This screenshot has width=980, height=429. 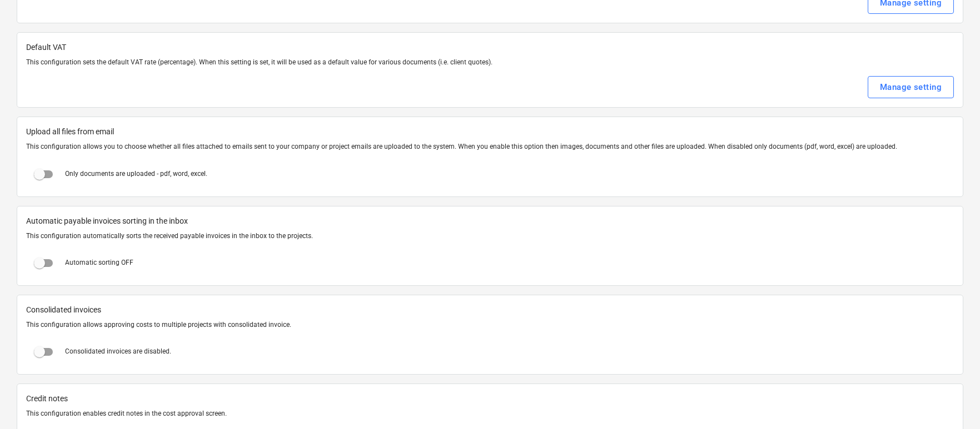 I want to click on p: This configuration sets the default VAT rate (percentage). When this setting is set, it will be u..., so click(x=490, y=62).